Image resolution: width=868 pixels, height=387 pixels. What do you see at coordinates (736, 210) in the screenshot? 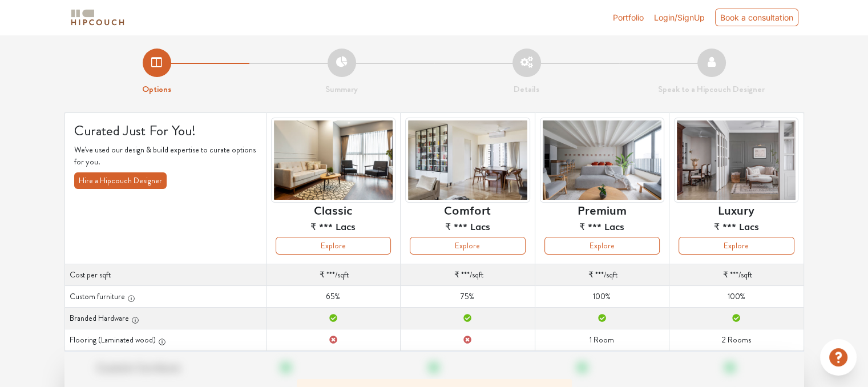
I see `h6: Luxury` at bounding box center [736, 210].